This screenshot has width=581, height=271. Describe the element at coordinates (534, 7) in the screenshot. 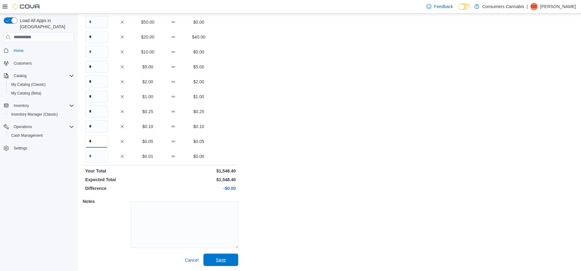

I see `span: GS` at that location.